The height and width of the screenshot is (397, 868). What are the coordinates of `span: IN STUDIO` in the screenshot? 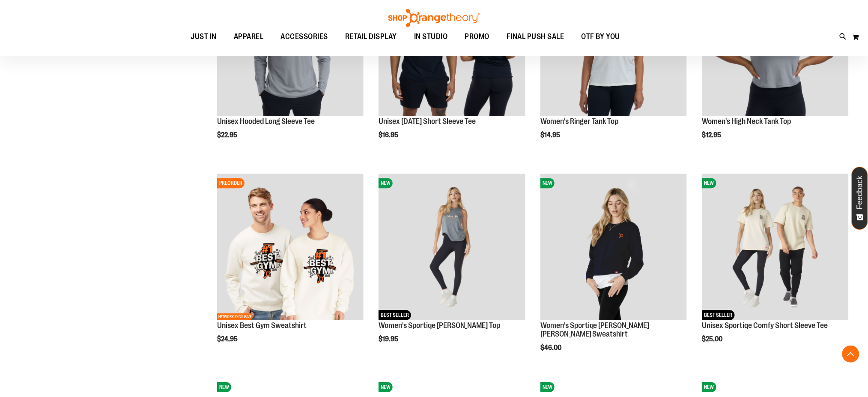 It's located at (431, 37).